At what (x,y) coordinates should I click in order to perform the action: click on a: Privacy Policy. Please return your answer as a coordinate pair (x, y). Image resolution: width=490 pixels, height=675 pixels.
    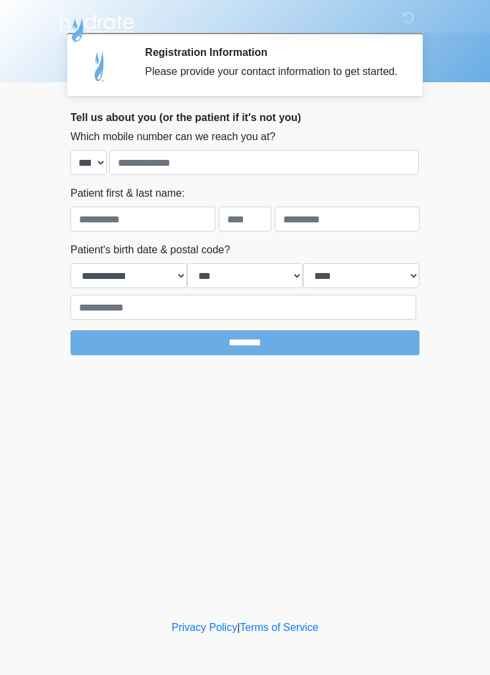
    Looking at the image, I should click on (205, 627).